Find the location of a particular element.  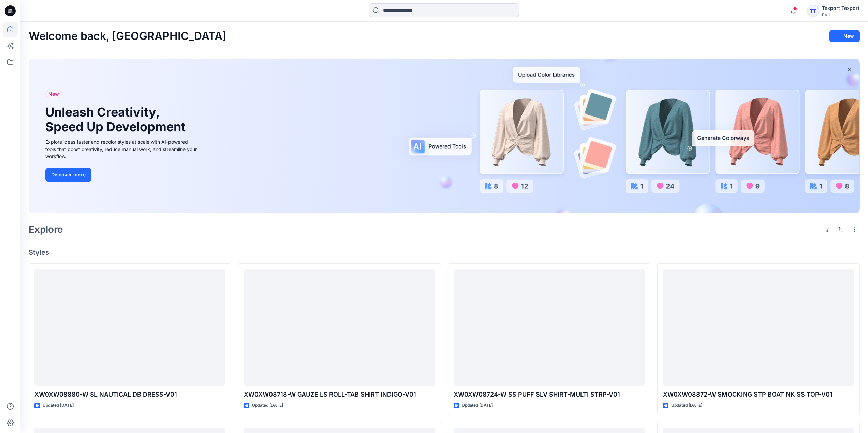

p: XW0XW08724-W SS PUFF SLV SHIRT-MULTI STRP-V01 is located at coordinates (549, 394).